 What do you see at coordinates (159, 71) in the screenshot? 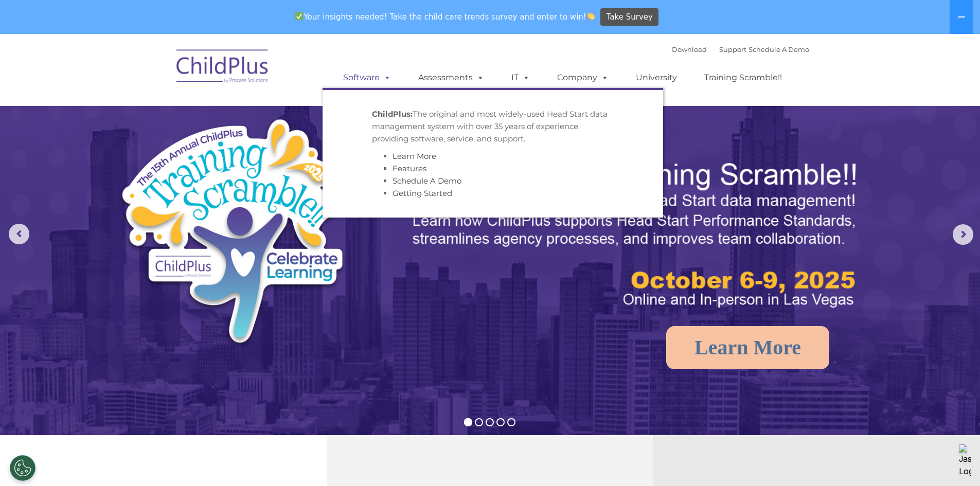
I see `span: Last name` at bounding box center [159, 71].